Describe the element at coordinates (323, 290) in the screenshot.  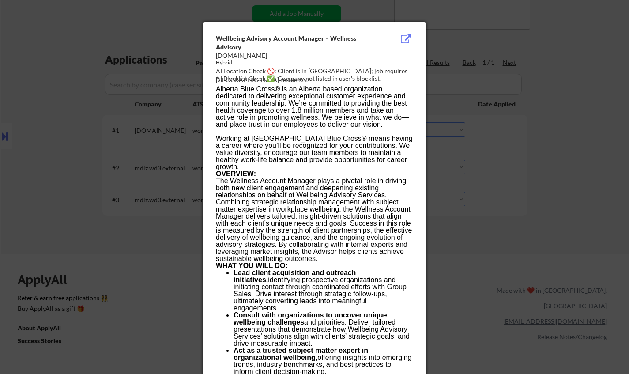
I see `li: identifying prospective organizations and initiating contact through coordinated efforts with Gro...` at that location.